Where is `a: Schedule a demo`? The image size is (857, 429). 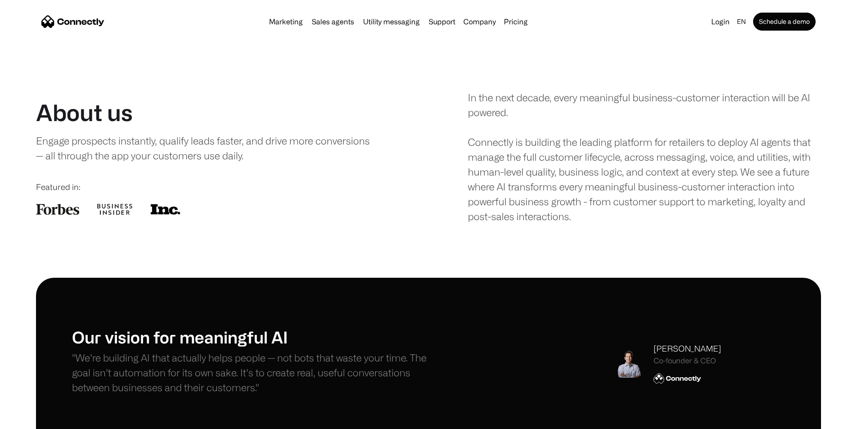 a: Schedule a demo is located at coordinates (784, 22).